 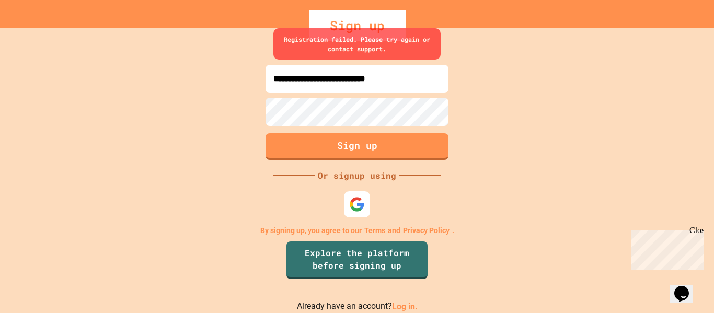 What do you see at coordinates (38, 35) in the screenshot?
I see `div: Chat with us now!Close` at bounding box center [38, 35].